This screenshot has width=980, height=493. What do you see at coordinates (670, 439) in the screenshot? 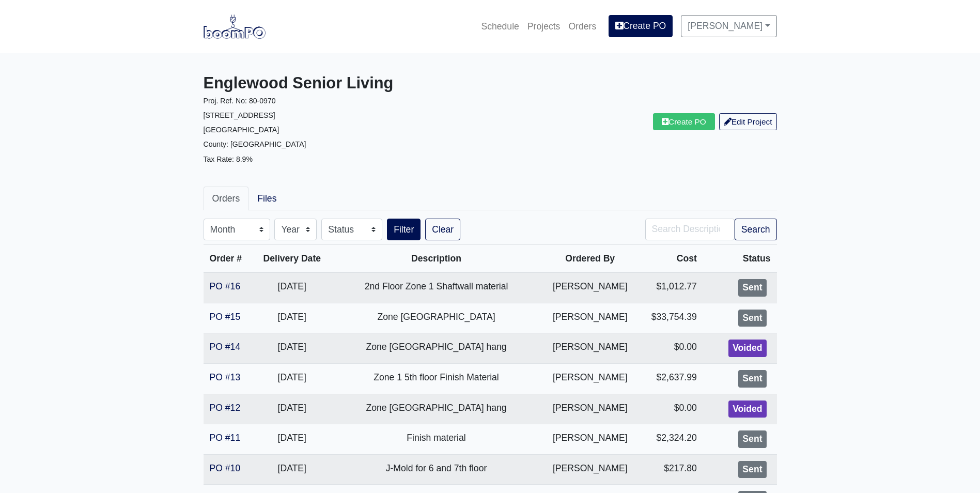
I see `td: $2,324.20` at bounding box center [670, 439].